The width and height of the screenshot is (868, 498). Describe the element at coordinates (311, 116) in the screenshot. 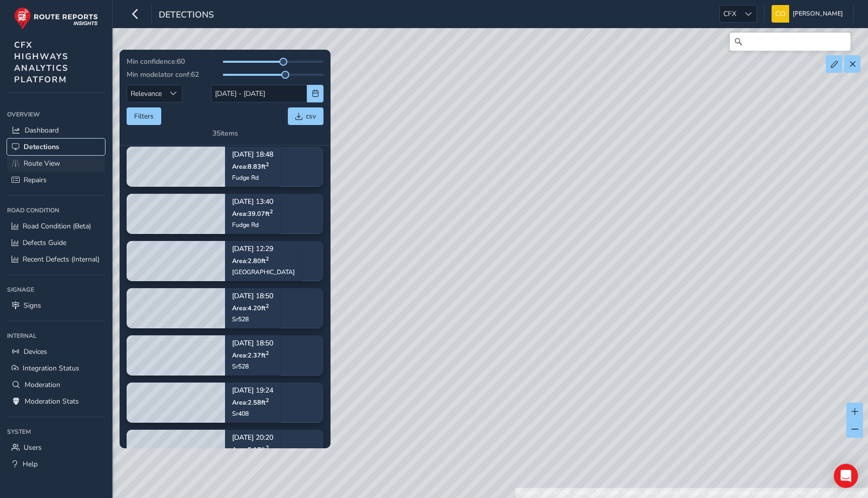

I see `span: csv` at that location.